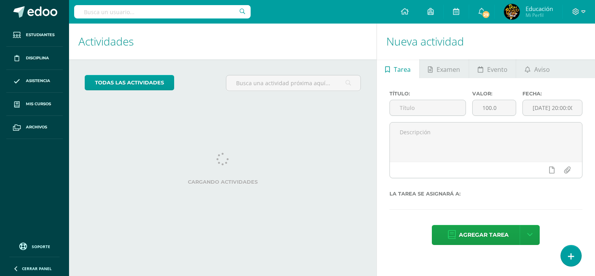  What do you see at coordinates (428, 93) in the screenshot?
I see `label: Título:` at bounding box center [428, 93].